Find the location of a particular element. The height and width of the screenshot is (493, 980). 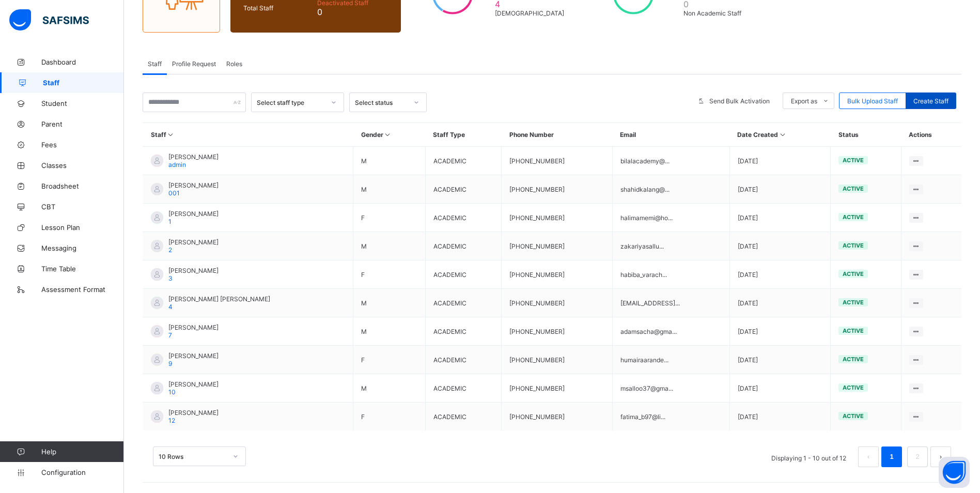

button: prev page is located at coordinates (869, 457).